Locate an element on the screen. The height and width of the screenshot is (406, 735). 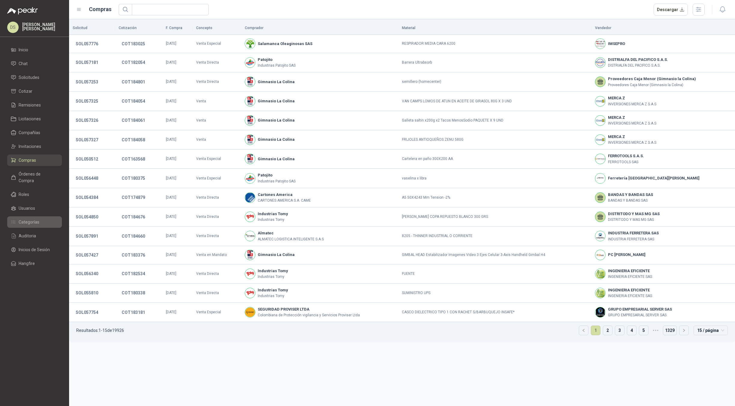
li: Página anterior is located at coordinates (583, 331).